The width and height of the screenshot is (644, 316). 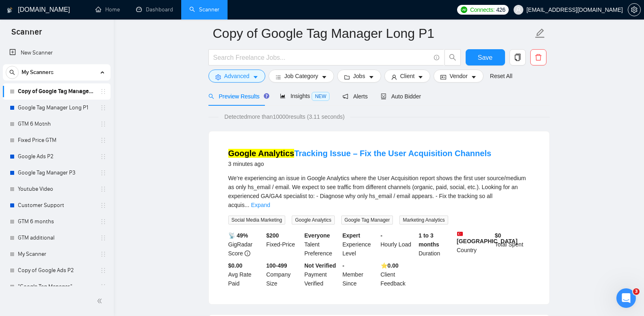 What do you see at coordinates (101, 301) in the screenshot?
I see `span: double-left` at bounding box center [101, 301].